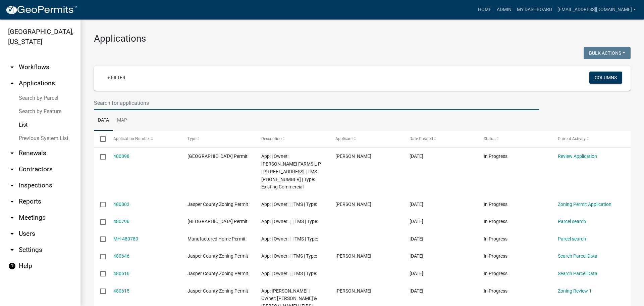 The width and height of the screenshot is (644, 306). I want to click on span: Applicant, so click(344, 139).